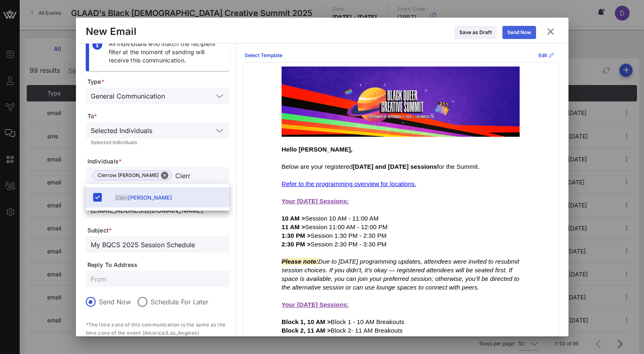 The image size is (644, 354). What do you see at coordinates (158, 116) in the screenshot?
I see `span: To` at bounding box center [158, 116].